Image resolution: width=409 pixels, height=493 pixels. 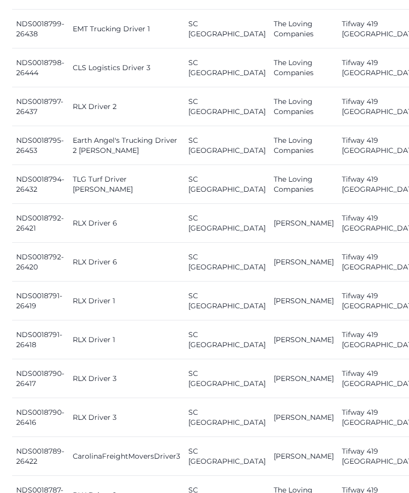 I want to click on td: CarolinaFreightMoversDriver3, so click(x=126, y=456).